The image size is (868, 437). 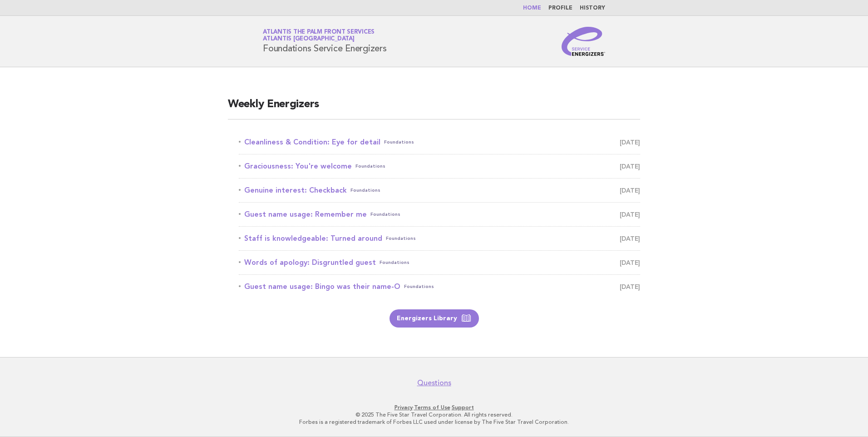 I want to click on a: Profile, so click(x=560, y=8).